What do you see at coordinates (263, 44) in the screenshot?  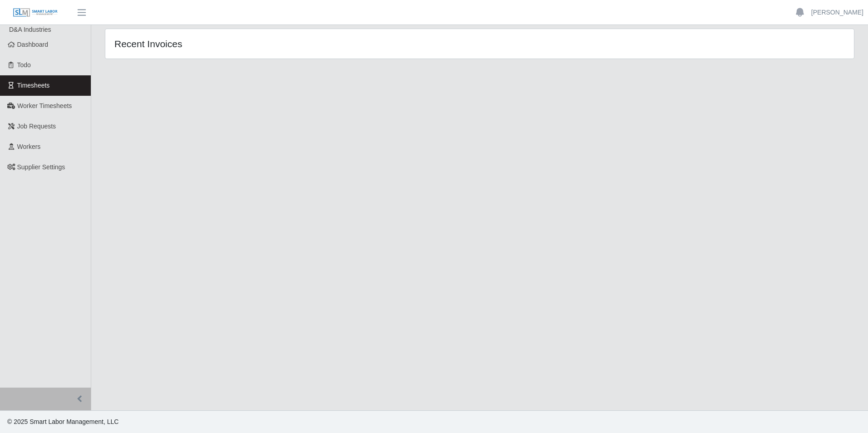 I see `h4: Recent Invoices` at bounding box center [263, 44].